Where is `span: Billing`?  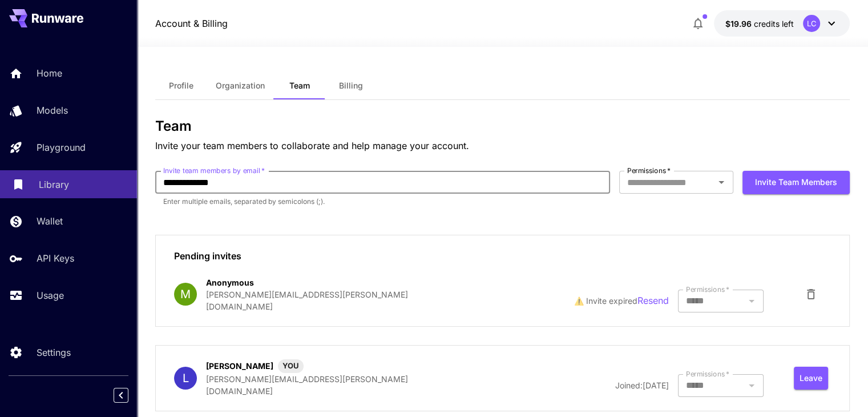
span: Billing is located at coordinates (351, 86).